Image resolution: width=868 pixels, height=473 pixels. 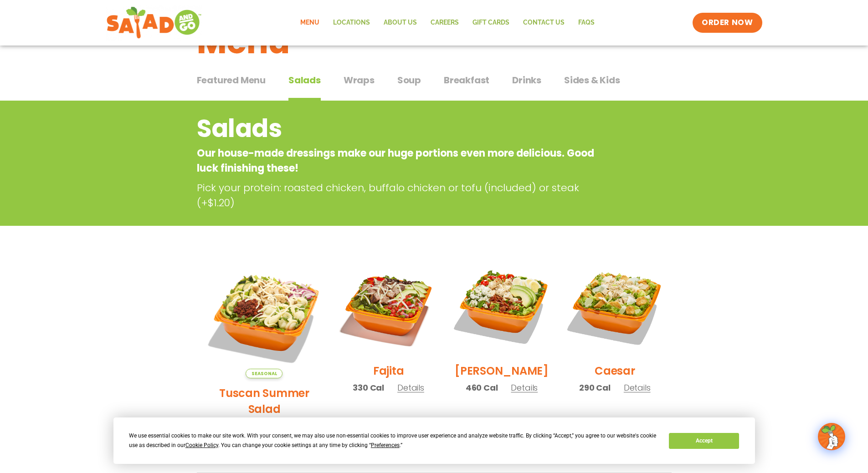 What do you see at coordinates (728, 23) in the screenshot?
I see `a: ORDER NOW` at bounding box center [728, 23].